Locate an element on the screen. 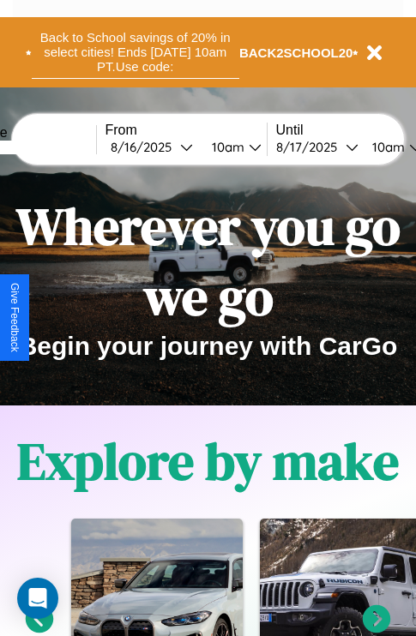  div: Give Feedback is located at coordinates (15, 317).